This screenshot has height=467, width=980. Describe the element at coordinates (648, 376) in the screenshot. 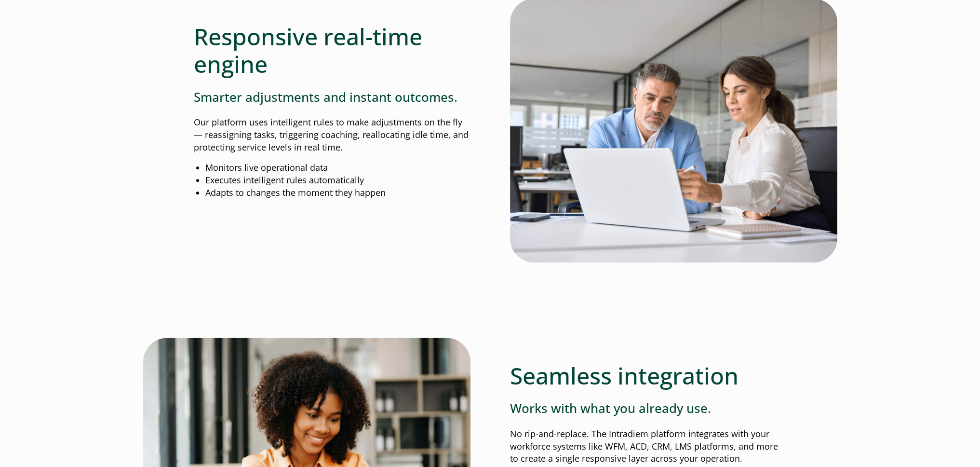

I see `h2: Seamless integration` at that location.